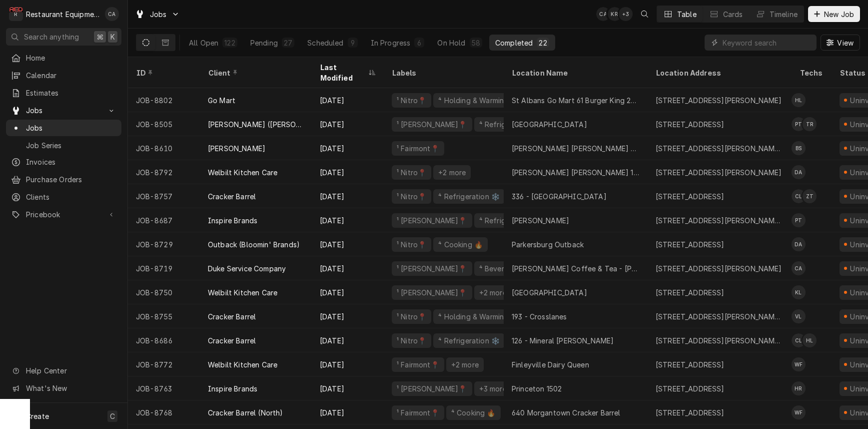 The image size is (868, 429). What do you see at coordinates (576, 100) in the screenshot?
I see `div: St Albans Go Mart 61 Burger King 26467` at bounding box center [576, 100].